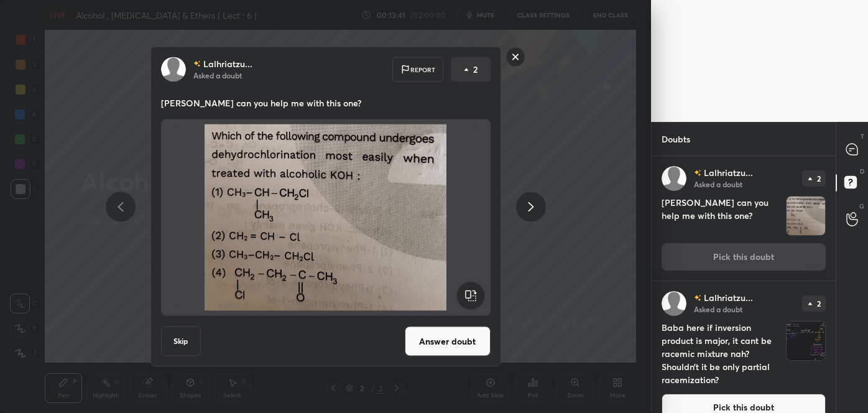 The width and height of the screenshot is (868, 413). Describe the element at coordinates (418, 70) in the screenshot. I see `div: Report` at that location.